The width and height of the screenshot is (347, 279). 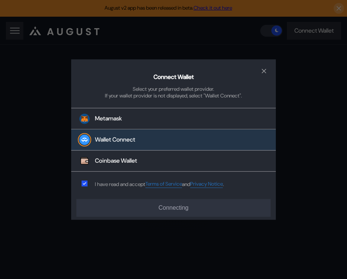 What do you see at coordinates (173, 208) in the screenshot?
I see `button: Connecting` at bounding box center [173, 208].